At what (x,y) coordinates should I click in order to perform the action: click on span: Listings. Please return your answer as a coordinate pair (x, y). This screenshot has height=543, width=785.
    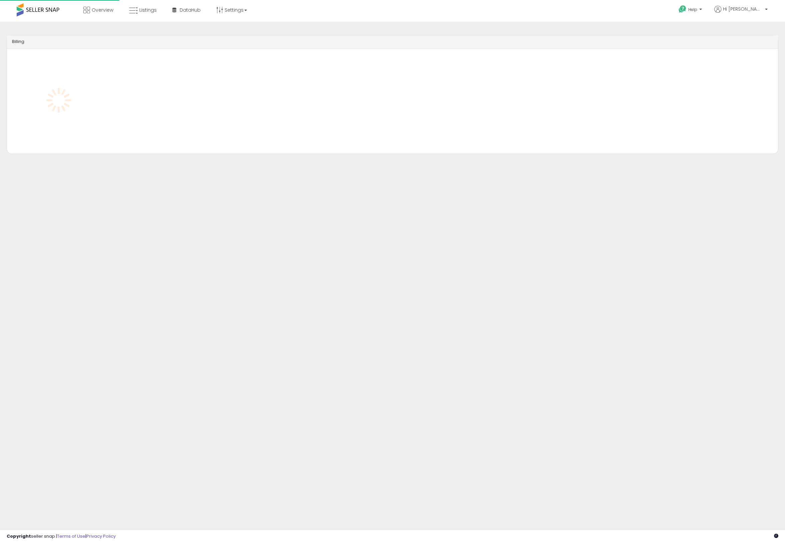
    Looking at the image, I should click on (148, 10).